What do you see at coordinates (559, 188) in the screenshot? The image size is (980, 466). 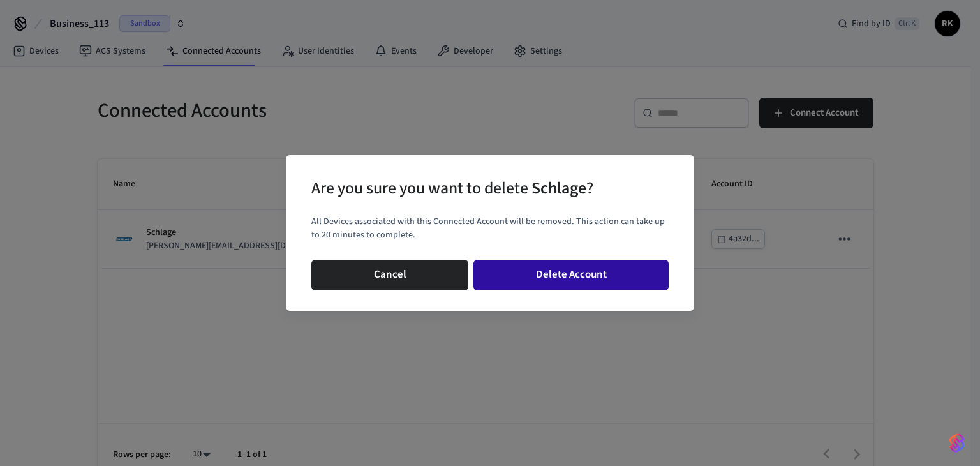 I see `span: Schlage` at bounding box center [559, 188].